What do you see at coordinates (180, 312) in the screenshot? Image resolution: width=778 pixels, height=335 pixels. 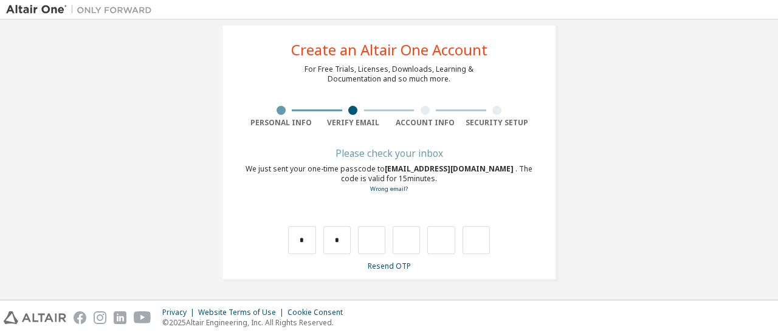 I see `div: Privacy` at bounding box center [180, 312].